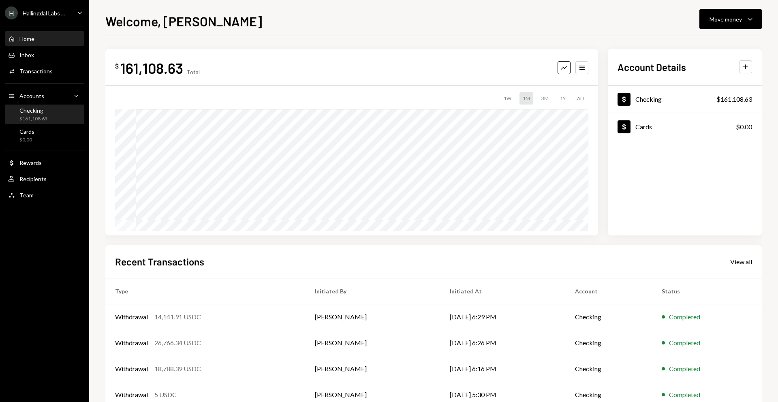 The height and width of the screenshot is (402, 778). Describe the element at coordinates (160, 261) in the screenshot. I see `h2: Recent Transactions` at that location.